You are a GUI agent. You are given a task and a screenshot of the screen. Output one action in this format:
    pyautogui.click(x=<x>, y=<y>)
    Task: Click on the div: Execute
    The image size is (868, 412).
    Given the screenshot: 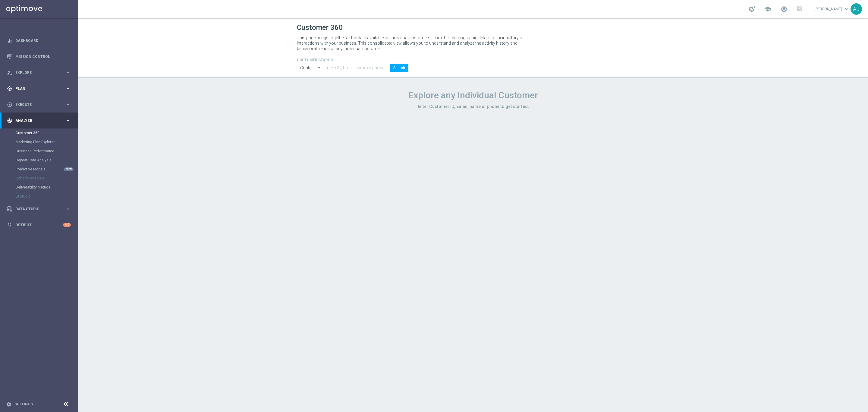 What is the action you would take?
    pyautogui.click(x=36, y=105)
    